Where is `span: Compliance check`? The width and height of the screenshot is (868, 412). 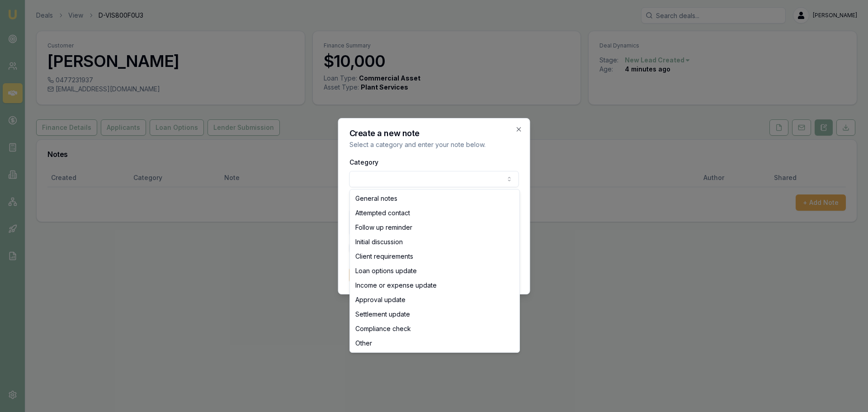
span: Compliance check is located at coordinates (383, 328).